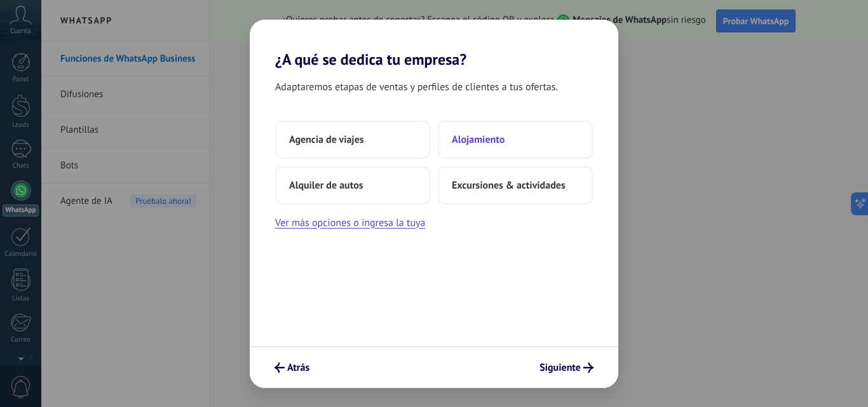  Describe the element at coordinates (566, 368) in the screenshot. I see `button: Siguiente` at that location.